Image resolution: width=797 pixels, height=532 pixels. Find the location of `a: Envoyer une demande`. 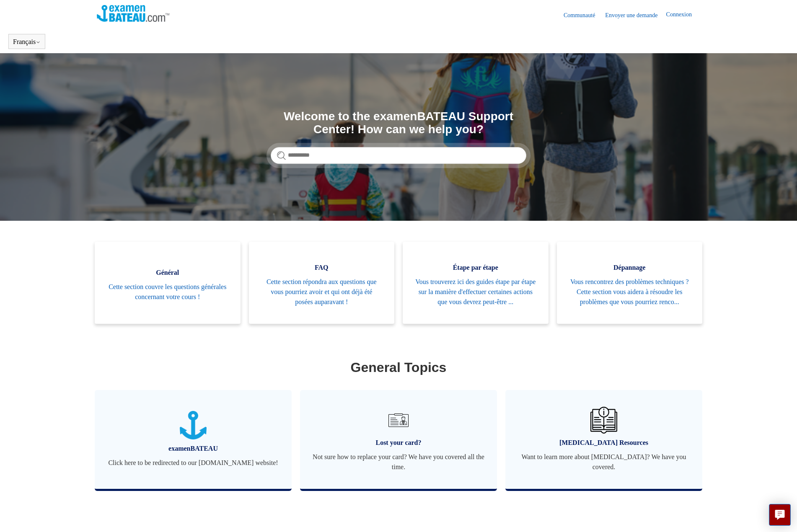

a: Envoyer une demande is located at coordinates (635, 15).